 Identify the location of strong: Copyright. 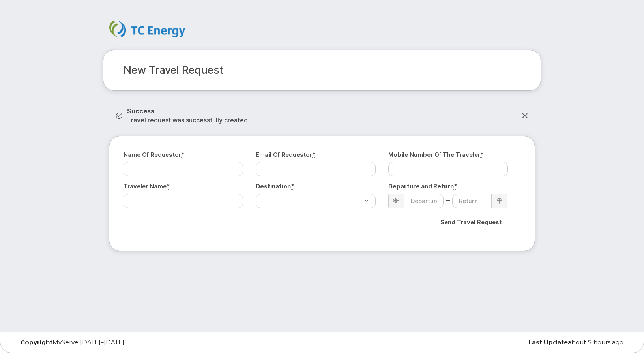
(36, 342).